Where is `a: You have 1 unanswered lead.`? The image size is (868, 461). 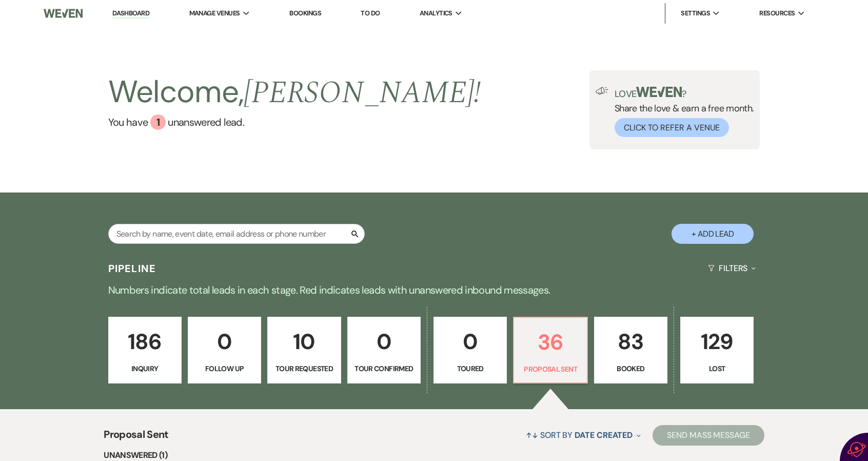 a: You have 1 unanswered lead. is located at coordinates (295, 122).